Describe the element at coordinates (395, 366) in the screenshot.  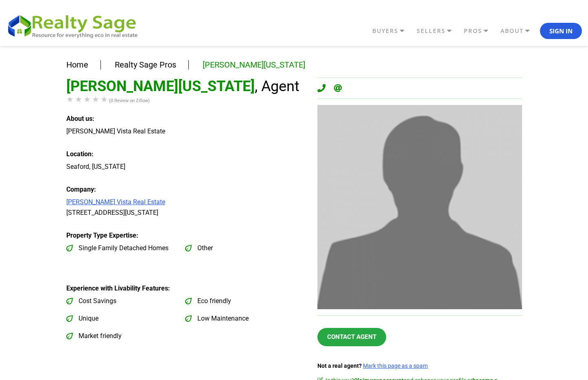
I see `a: Mark this page as a spam` at that location.